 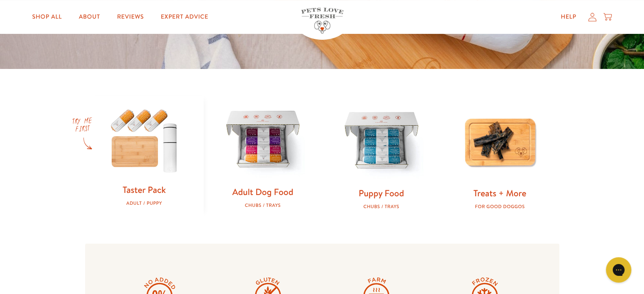 What do you see at coordinates (89, 17) in the screenshot?
I see `a: About` at bounding box center [89, 17].